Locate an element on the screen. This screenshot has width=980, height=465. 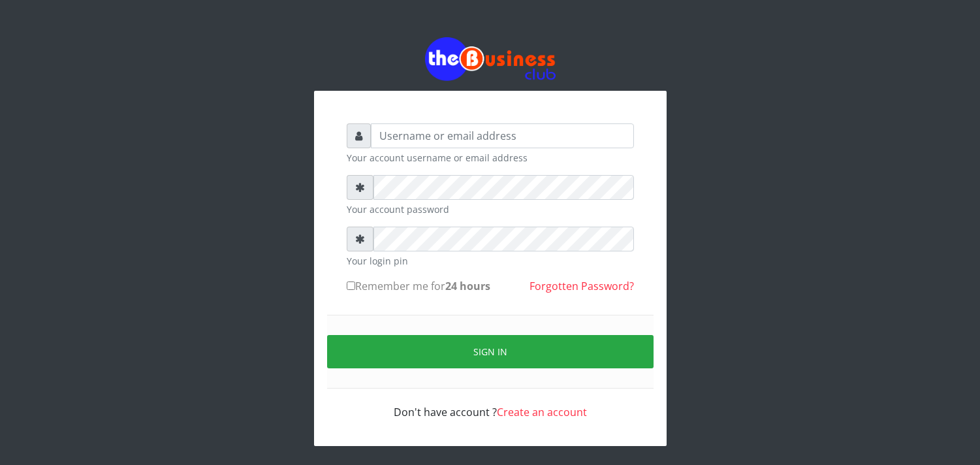
small: Your account username or email address is located at coordinates (490, 158).